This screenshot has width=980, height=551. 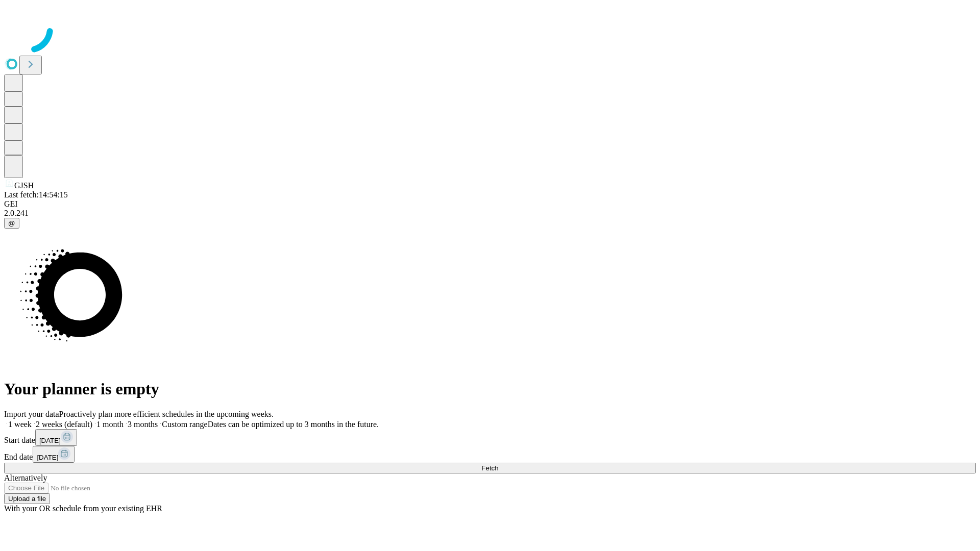 I want to click on span: GJSH, so click(x=24, y=185).